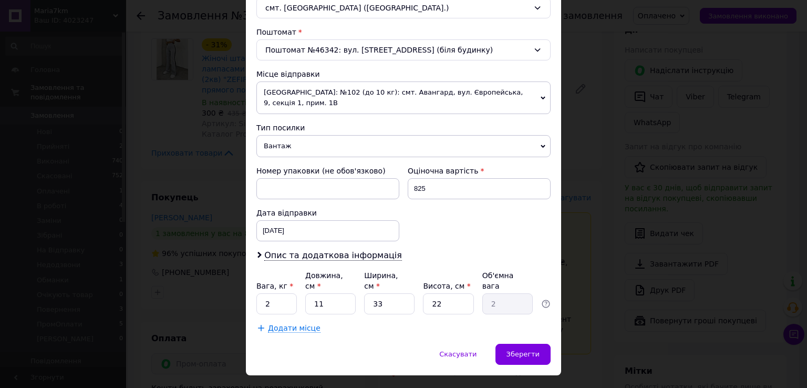 The height and width of the screenshot is (388, 807). I want to click on label: Довжина, см, so click(324, 281).